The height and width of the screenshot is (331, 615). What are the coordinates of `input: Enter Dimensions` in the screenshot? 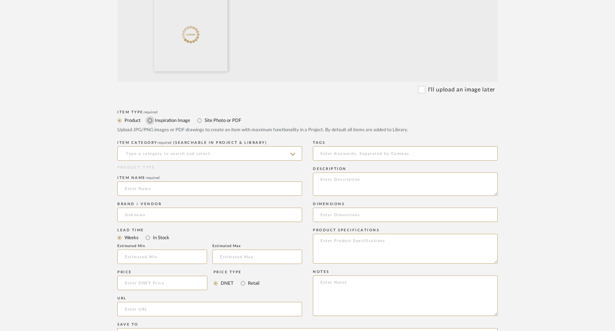 It's located at (405, 215).